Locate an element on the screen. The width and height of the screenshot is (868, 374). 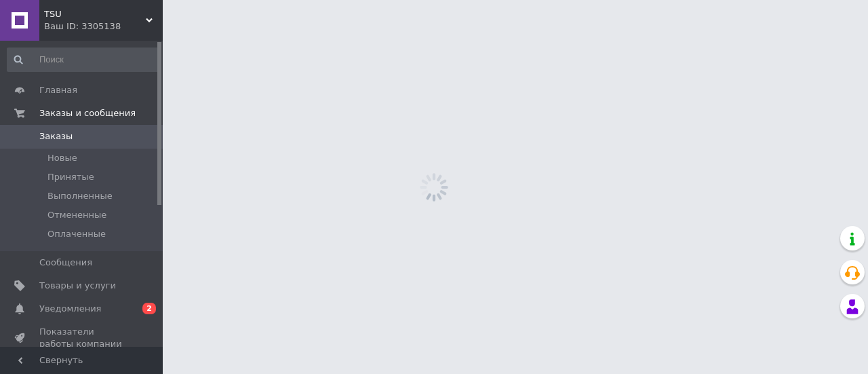
span: Уведомления is located at coordinates (70, 309).